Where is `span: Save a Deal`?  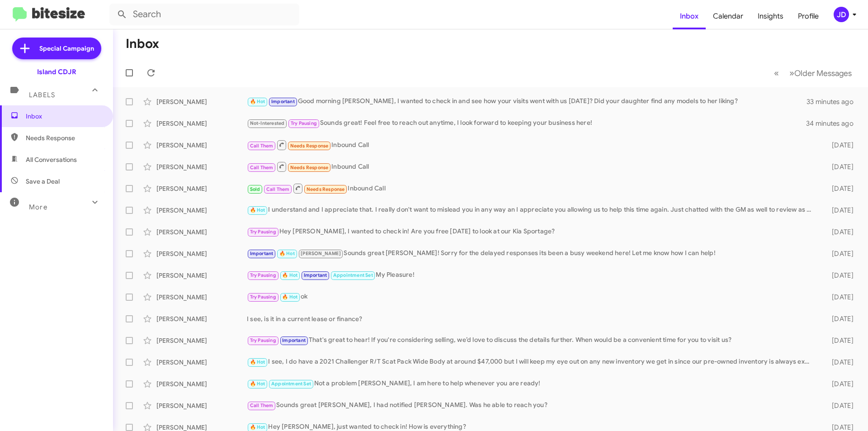 span: Save a Deal is located at coordinates (43, 182).